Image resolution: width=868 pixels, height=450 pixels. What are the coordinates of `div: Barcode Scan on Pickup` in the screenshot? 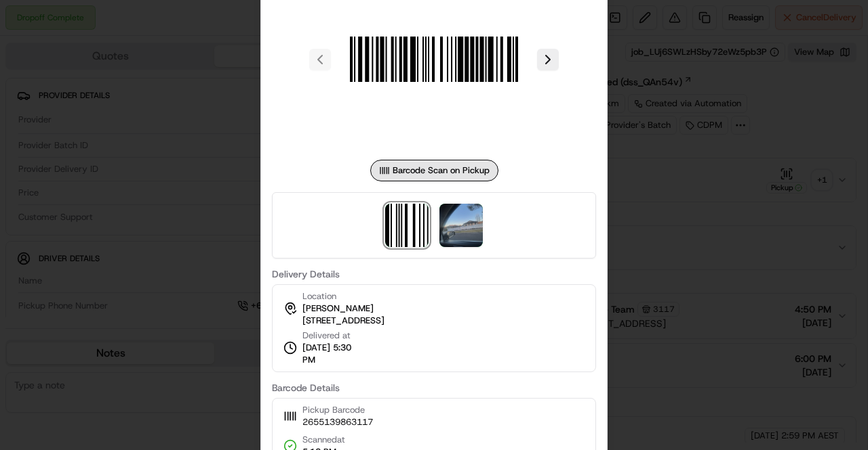 It's located at (434, 171).